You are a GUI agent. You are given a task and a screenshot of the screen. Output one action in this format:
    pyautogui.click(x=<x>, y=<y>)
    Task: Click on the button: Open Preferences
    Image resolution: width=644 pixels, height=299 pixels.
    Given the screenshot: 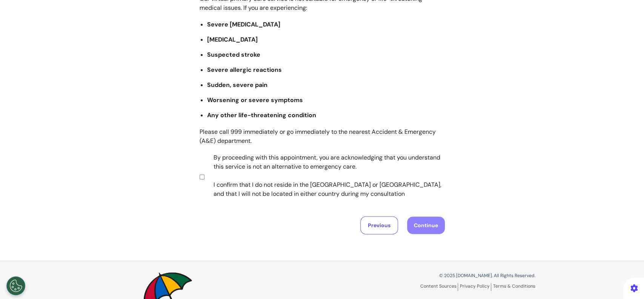 What is the action you would take?
    pyautogui.click(x=16, y=286)
    